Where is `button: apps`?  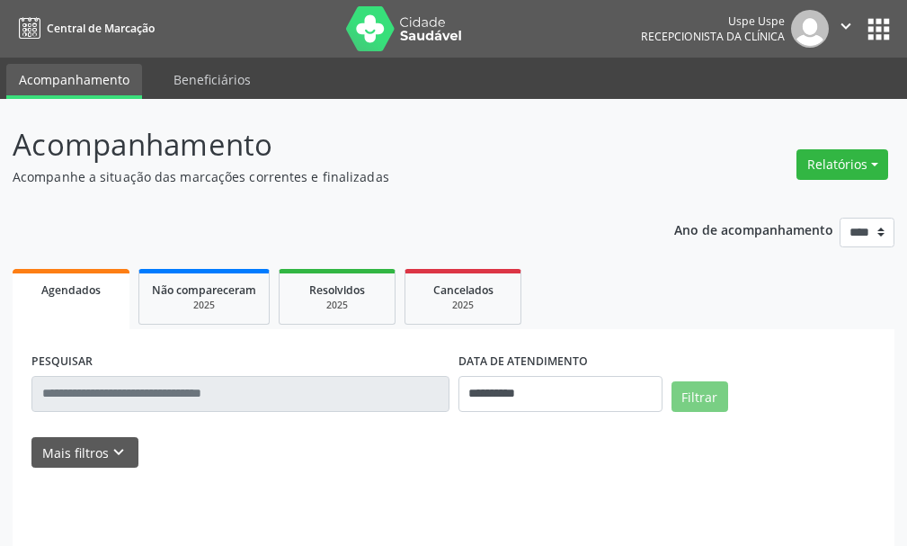 button: apps is located at coordinates (879, 29).